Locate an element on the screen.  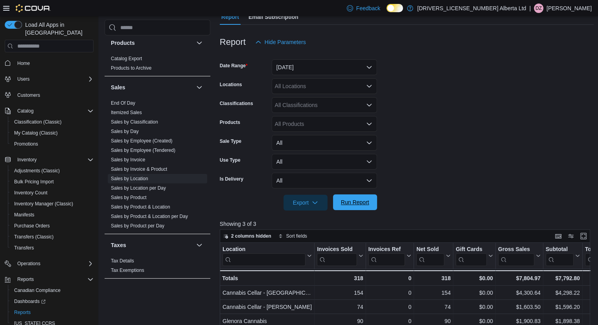
span: Sales by Product & Location is located at coordinates (140, 207).